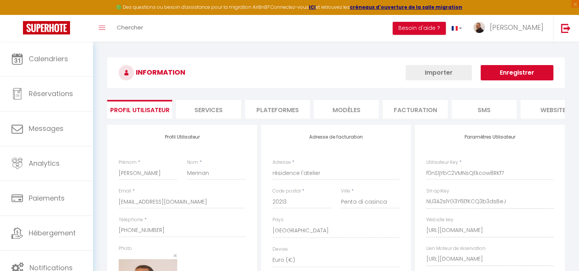 This screenshot has height=271, width=579. I want to click on button: Besoin d'aide ?, so click(419, 28).